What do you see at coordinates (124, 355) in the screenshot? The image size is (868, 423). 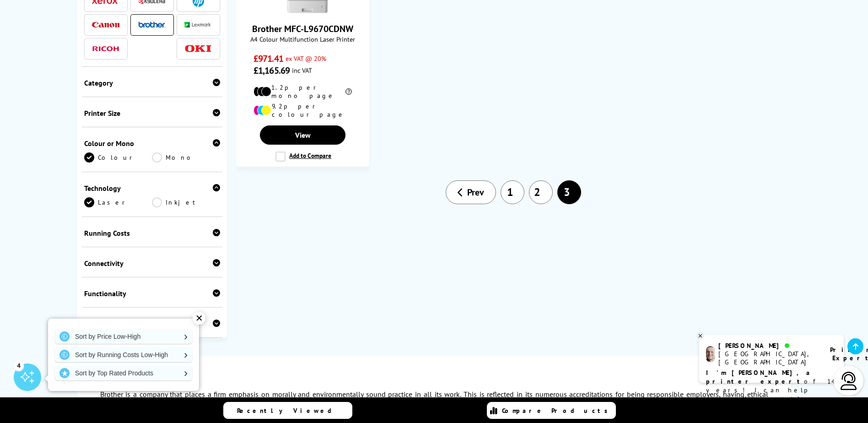 I see `a: Sort by Running Costs Low-High` at bounding box center [124, 355].